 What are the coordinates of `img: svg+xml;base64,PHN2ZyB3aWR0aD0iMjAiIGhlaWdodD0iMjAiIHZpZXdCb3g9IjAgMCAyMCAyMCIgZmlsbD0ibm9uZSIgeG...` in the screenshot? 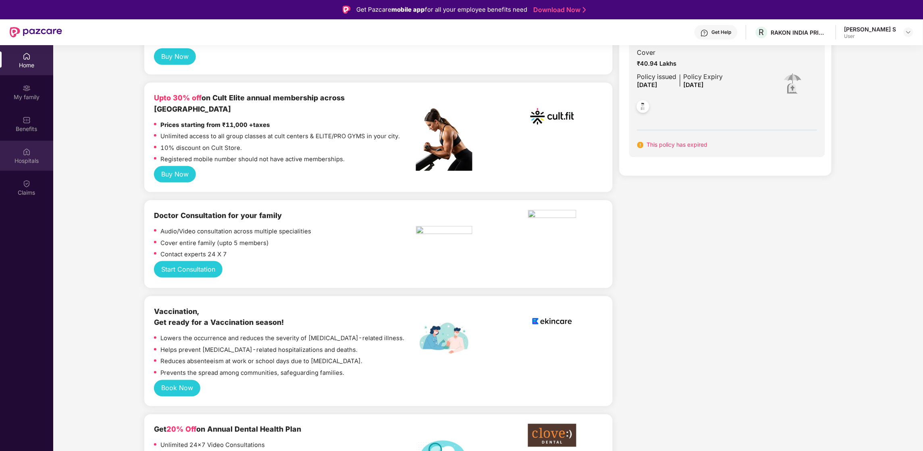 It's located at (27, 88).